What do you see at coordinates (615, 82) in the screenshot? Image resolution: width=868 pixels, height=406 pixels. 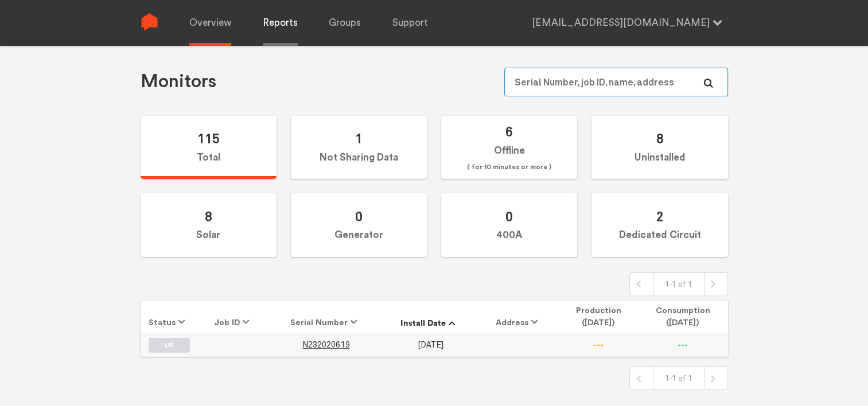 I see `input: Serial Number, job ID, name, address` at bounding box center [615, 82].